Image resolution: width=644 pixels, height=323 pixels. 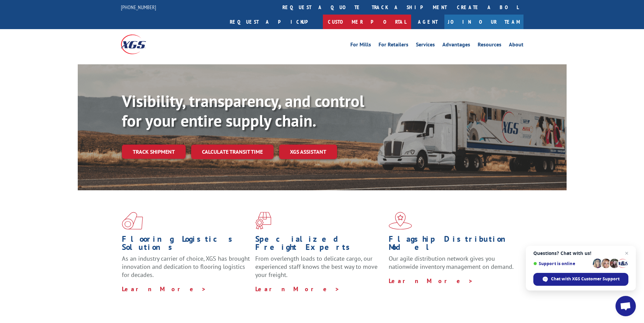 What do you see at coordinates (394, 46) in the screenshot?
I see `a: For Retailers` at bounding box center [394, 46].